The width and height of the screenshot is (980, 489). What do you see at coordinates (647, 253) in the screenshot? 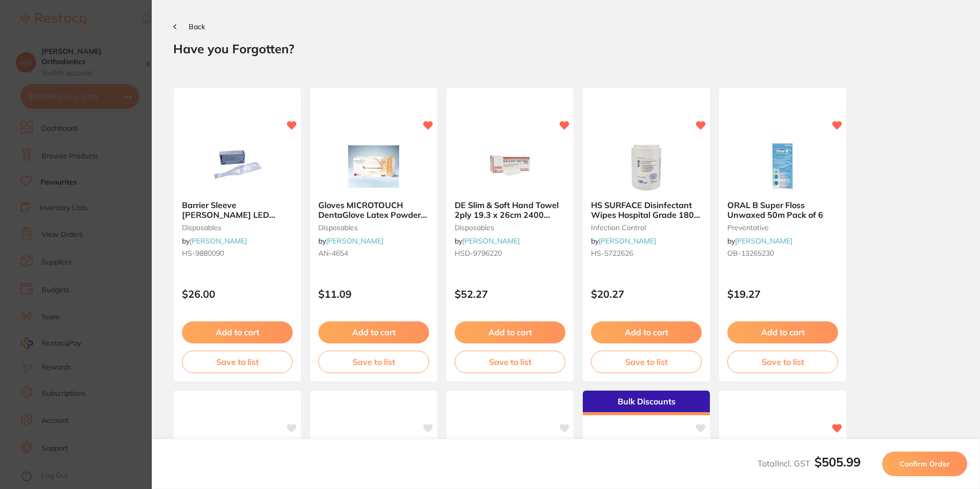
I see `small: HS-5722626` at bounding box center [647, 253].